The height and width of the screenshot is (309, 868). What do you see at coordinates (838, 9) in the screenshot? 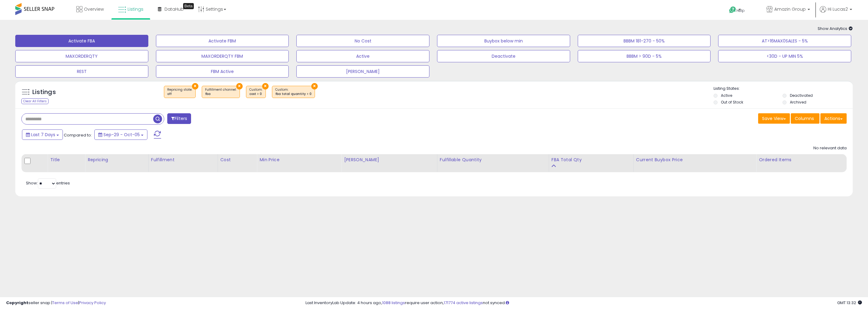
I see `span: Hi Lucas2` at bounding box center [838, 9].